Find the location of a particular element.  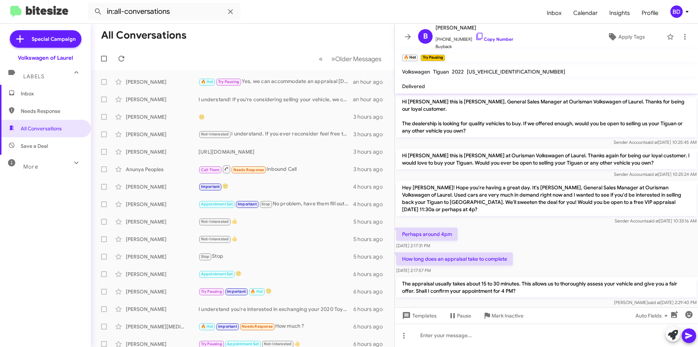

div: Stop is located at coordinates (276, 256).